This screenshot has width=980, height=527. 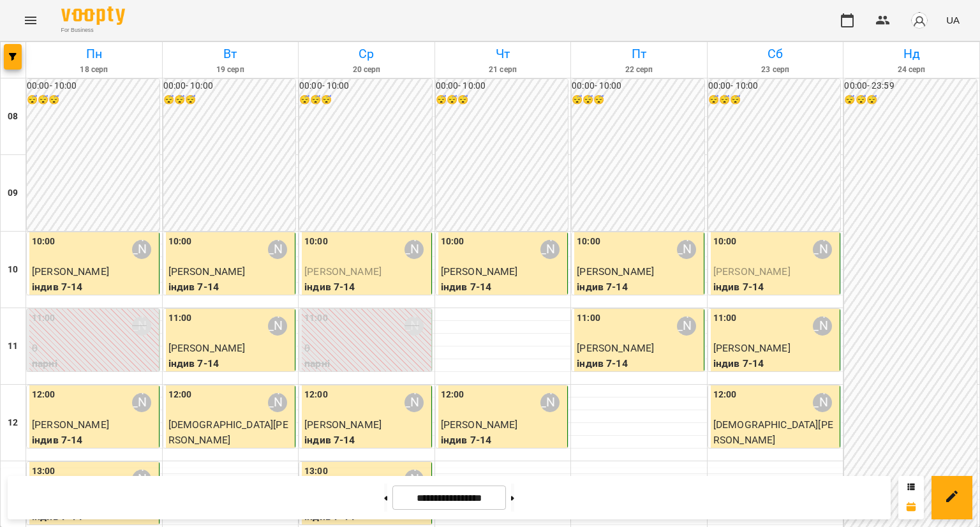 What do you see at coordinates (911, 69) in the screenshot?
I see `h6: 24 серп` at bounding box center [911, 69].